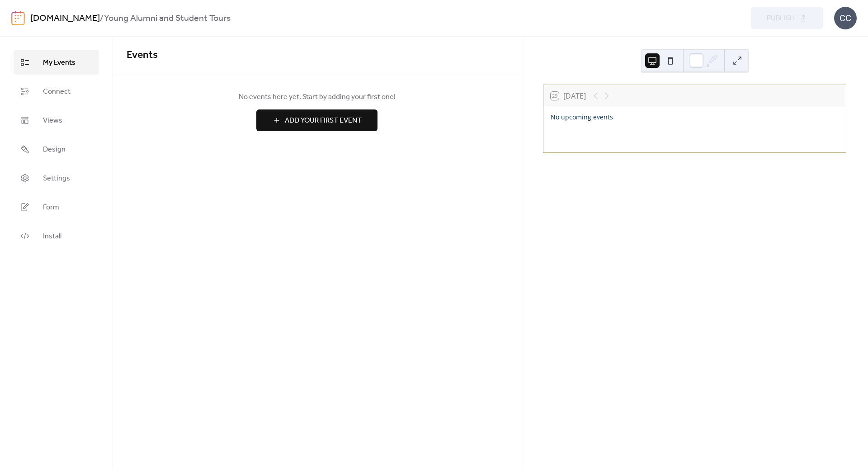  I want to click on span: No events here yet. Start by adding your first one!, so click(317, 97).